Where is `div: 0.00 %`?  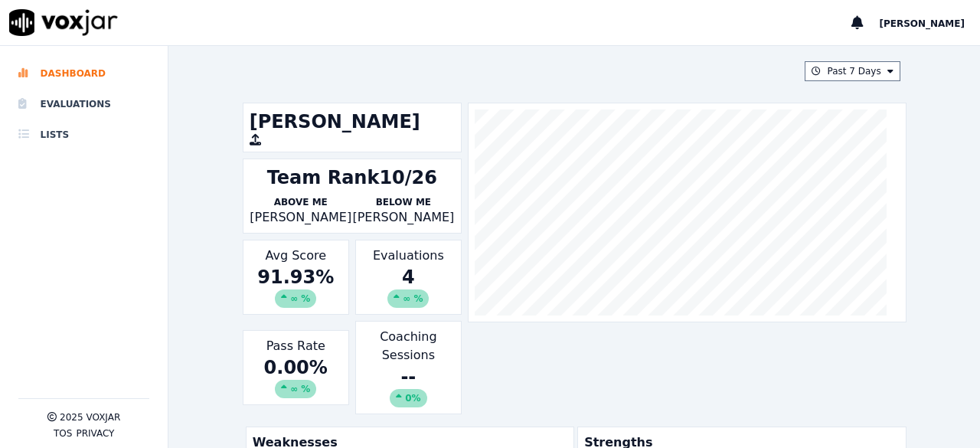 div: 0.00 % is located at coordinates (295, 376).